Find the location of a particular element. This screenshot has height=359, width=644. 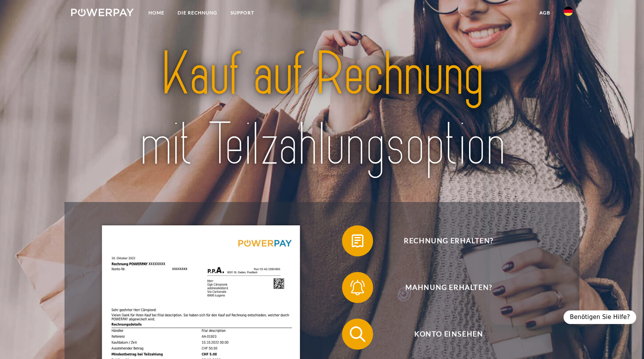

img: qb_bell.svg is located at coordinates (357, 287).